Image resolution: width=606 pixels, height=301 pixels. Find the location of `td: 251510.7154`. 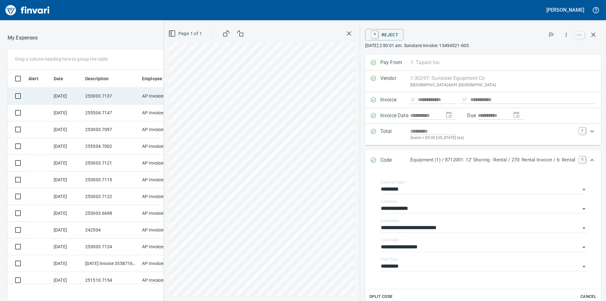

td: 251510.7154 is located at coordinates (111, 280).